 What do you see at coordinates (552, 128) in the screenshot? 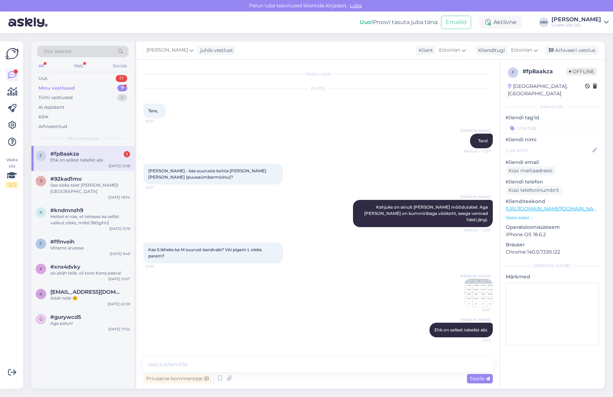
I see `input: Lisa tag` at bounding box center [552, 128].